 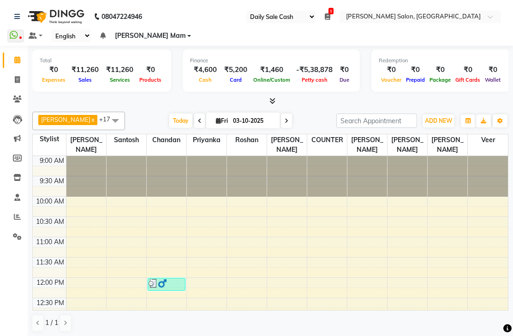 I want to click on span: Sales, so click(x=85, y=80).